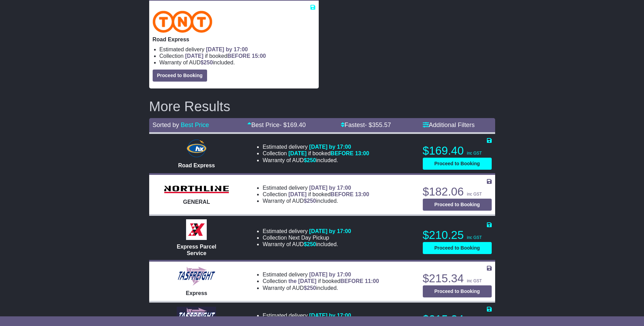  What do you see at coordinates (448, 125) in the screenshot?
I see `a: Additional Filters` at bounding box center [448, 125].